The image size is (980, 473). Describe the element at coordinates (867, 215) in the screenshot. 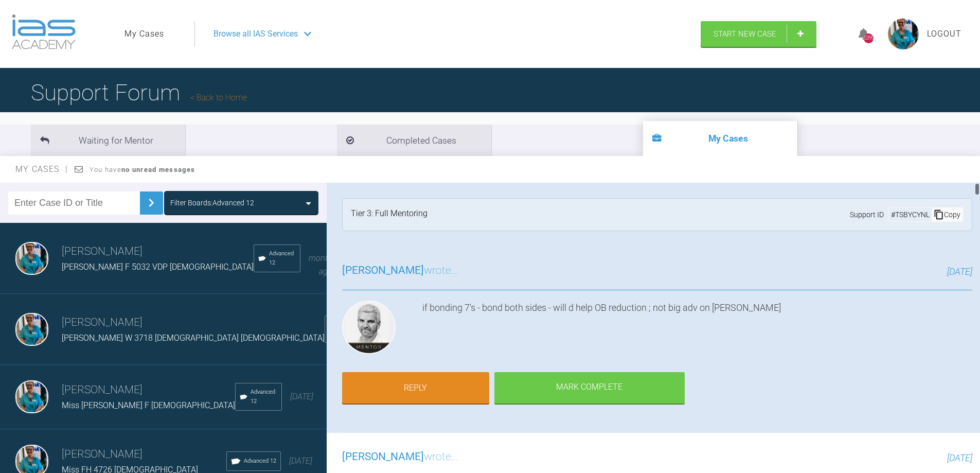

I see `span: Support ID` at that location.